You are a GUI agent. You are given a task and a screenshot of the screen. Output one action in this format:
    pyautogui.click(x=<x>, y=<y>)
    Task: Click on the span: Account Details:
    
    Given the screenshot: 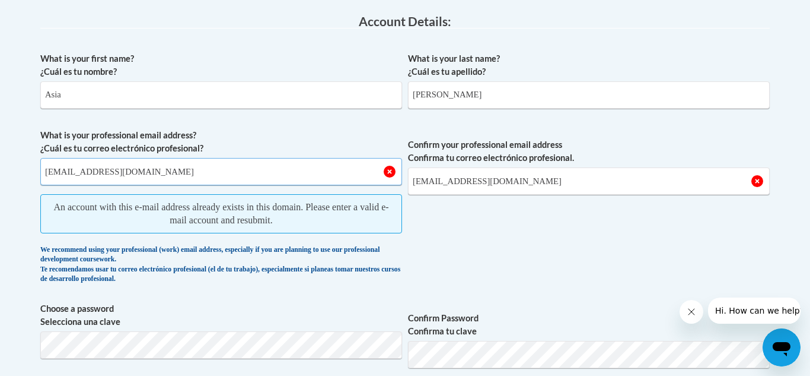 What is the action you would take?
    pyautogui.click(x=405, y=21)
    